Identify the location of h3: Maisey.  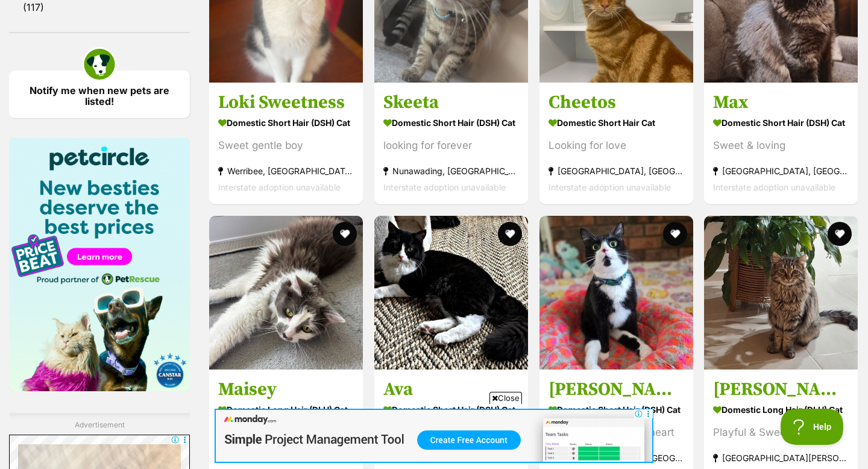
(286, 389).